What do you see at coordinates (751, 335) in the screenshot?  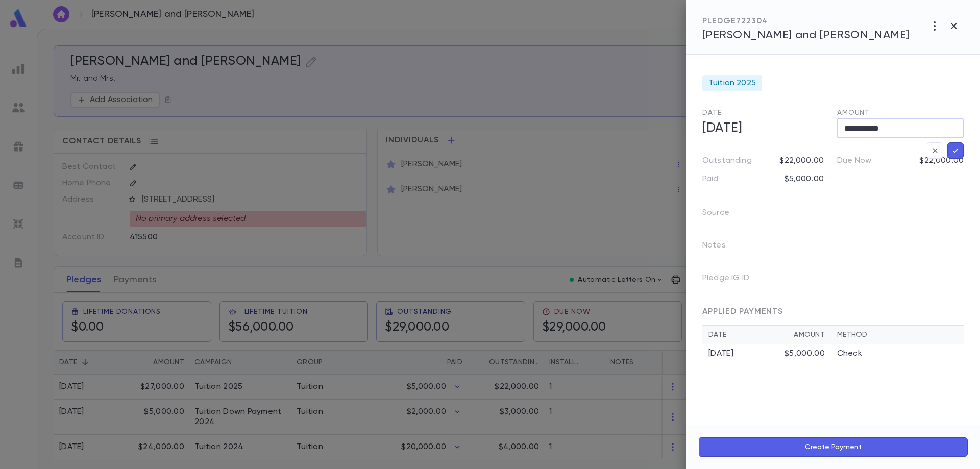 I see `div: Date` at bounding box center [751, 335].